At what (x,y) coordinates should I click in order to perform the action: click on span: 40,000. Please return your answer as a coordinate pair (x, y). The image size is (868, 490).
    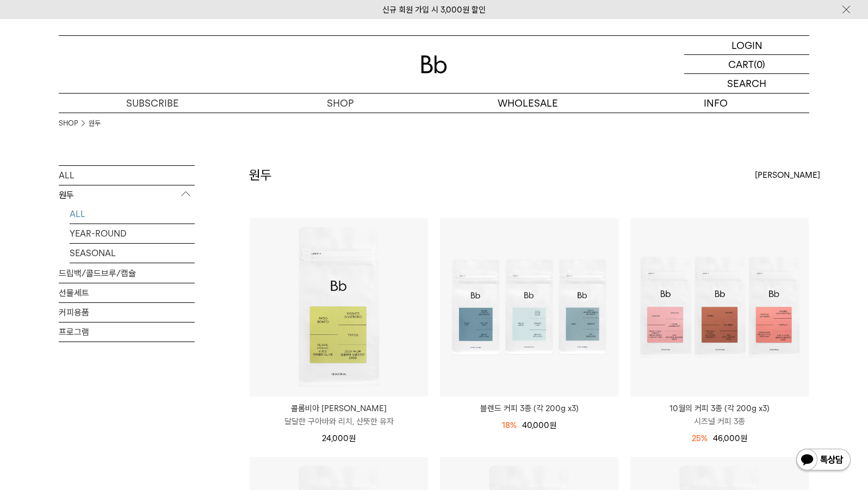
    Looking at the image, I should click on (539, 426).